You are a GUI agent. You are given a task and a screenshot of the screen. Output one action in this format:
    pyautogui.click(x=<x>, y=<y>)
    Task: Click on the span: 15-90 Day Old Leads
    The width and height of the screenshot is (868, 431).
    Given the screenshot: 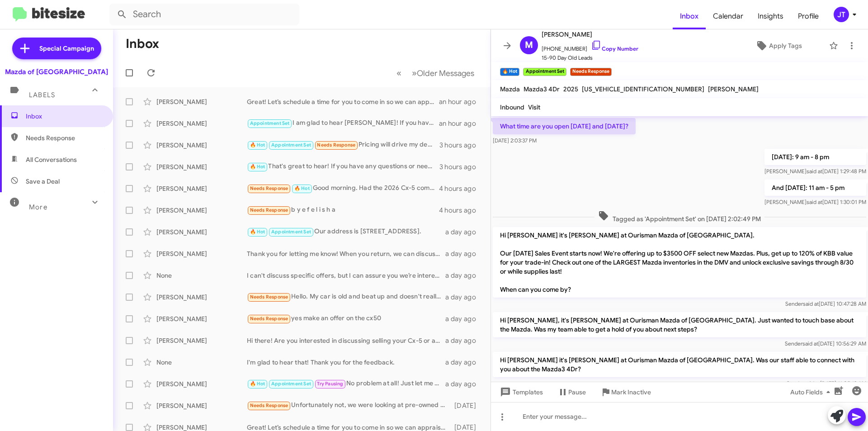 What is the action you would take?
    pyautogui.click(x=590, y=58)
    